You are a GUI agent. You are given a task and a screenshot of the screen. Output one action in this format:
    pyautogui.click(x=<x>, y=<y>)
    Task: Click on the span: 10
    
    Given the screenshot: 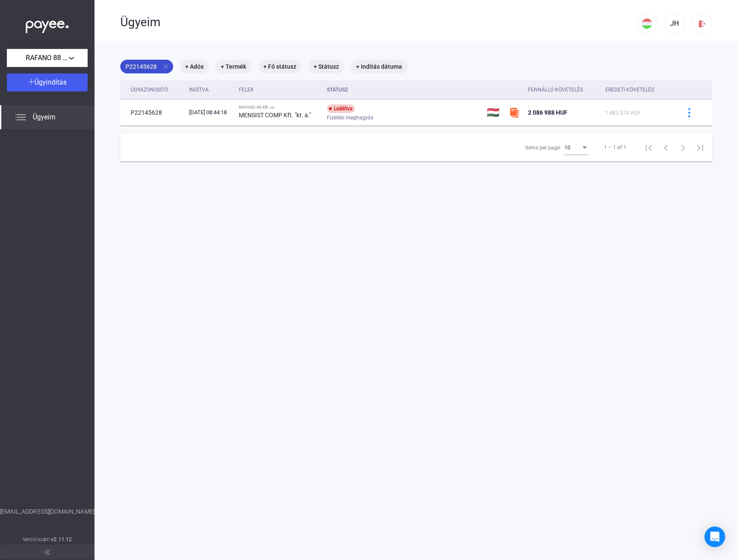 What is the action you would take?
    pyautogui.click(x=568, y=148)
    